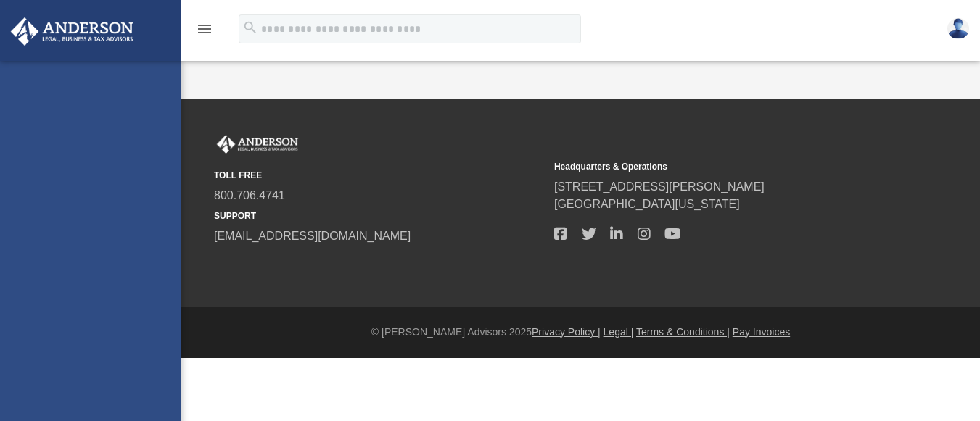  Describe the element at coordinates (250, 195) in the screenshot. I see `a: 800.706.4741` at that location.